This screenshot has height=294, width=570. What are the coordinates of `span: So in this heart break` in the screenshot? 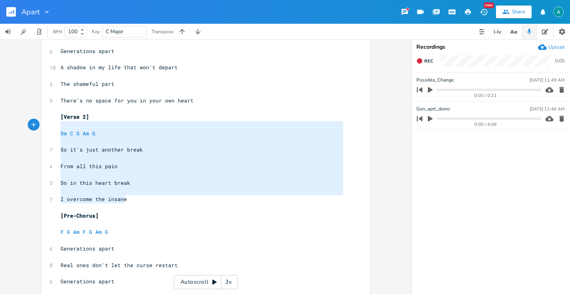 It's located at (95, 183).